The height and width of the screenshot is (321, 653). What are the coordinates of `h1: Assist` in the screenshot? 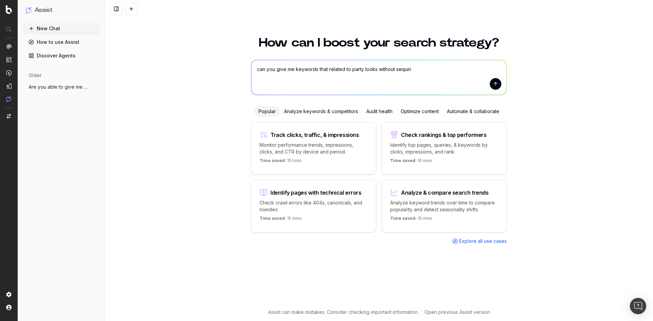 It's located at (44, 10).